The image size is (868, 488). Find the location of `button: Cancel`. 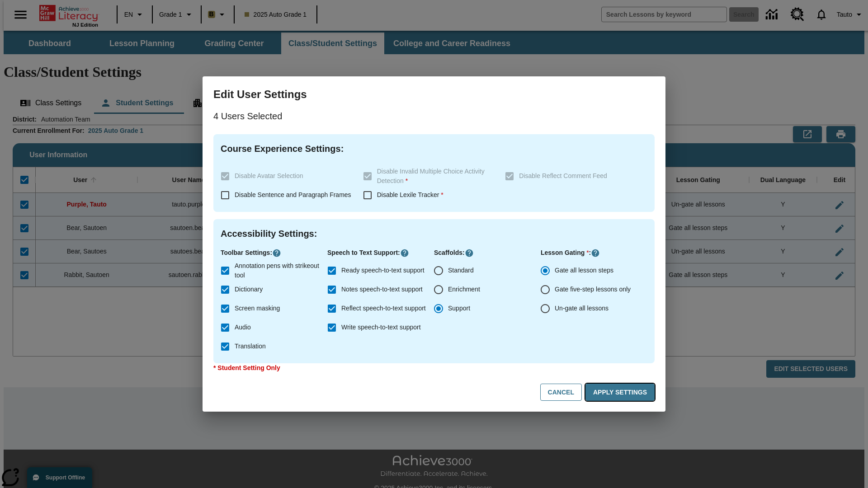

button: Cancel is located at coordinates (561, 392).